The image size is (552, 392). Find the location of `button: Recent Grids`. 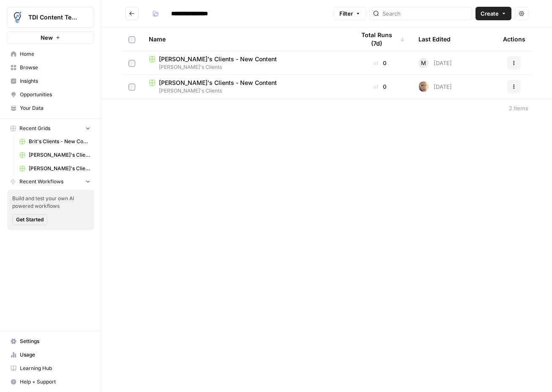

button: Recent Grids is located at coordinates (50, 129).